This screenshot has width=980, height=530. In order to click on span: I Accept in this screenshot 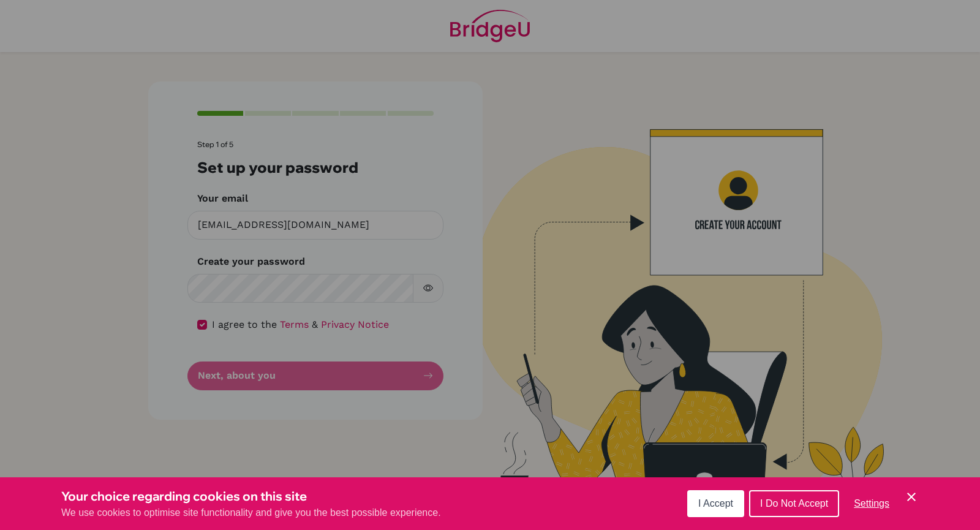, I will do `click(715, 503)`.